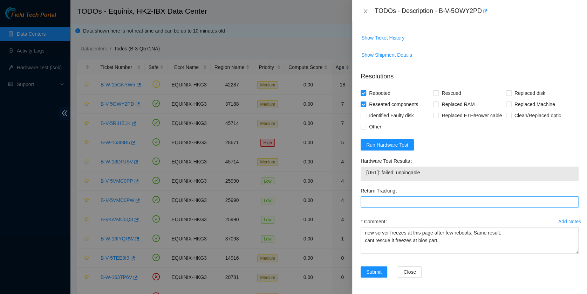  I want to click on span: Close, so click(410, 272).